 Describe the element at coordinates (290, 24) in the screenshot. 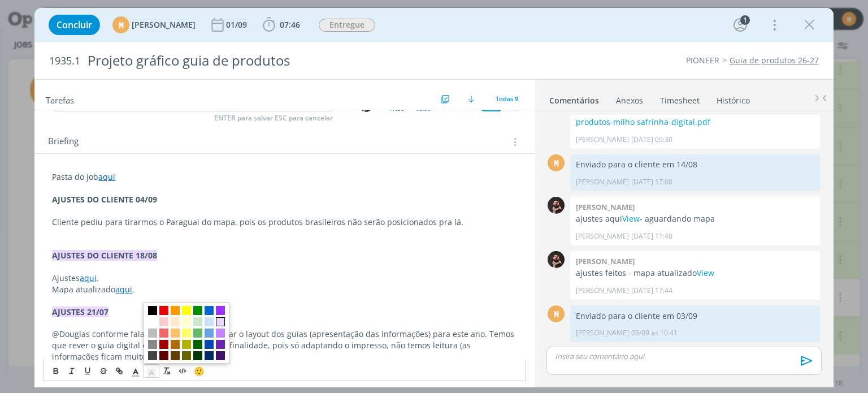

I see `span: 07:46` at that location.